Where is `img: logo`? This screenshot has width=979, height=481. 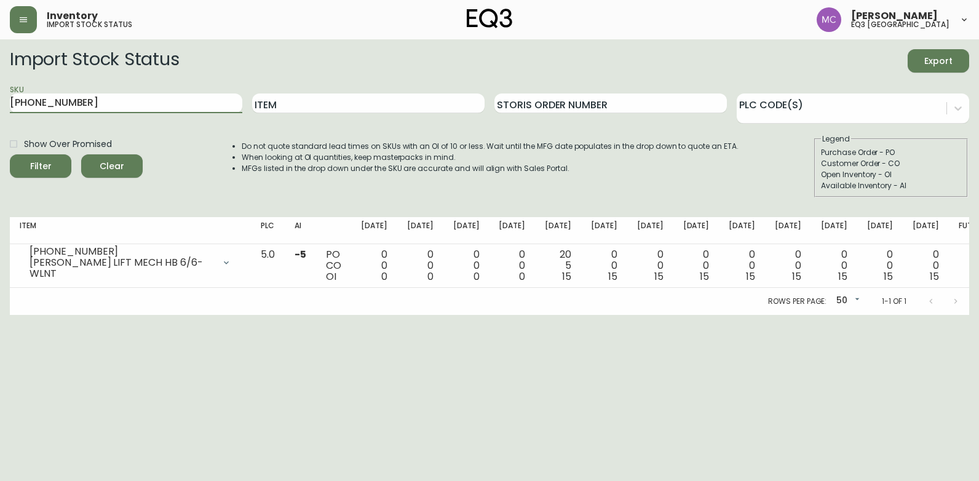
img: logo is located at coordinates (490, 18).